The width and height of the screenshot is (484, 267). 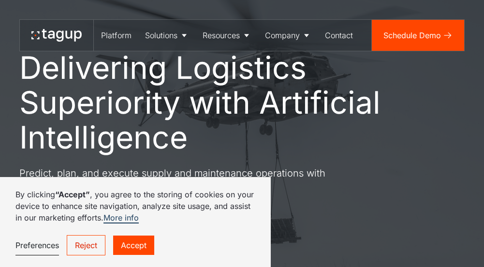 What do you see at coordinates (339, 35) in the screenshot?
I see `div: Contact` at bounding box center [339, 35].